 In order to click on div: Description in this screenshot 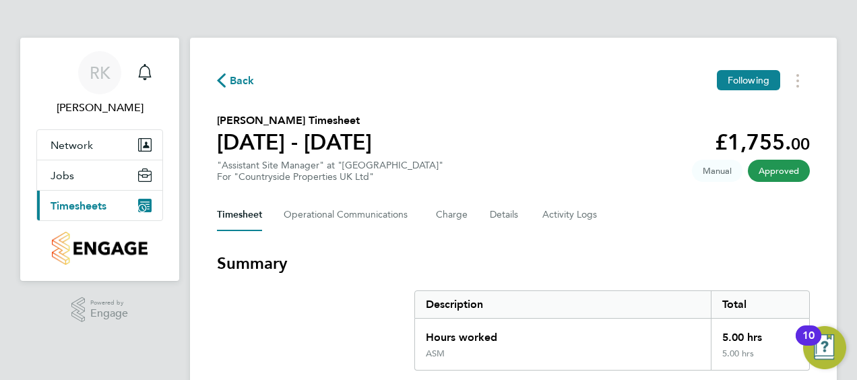, I will do `click(562, 304)`.